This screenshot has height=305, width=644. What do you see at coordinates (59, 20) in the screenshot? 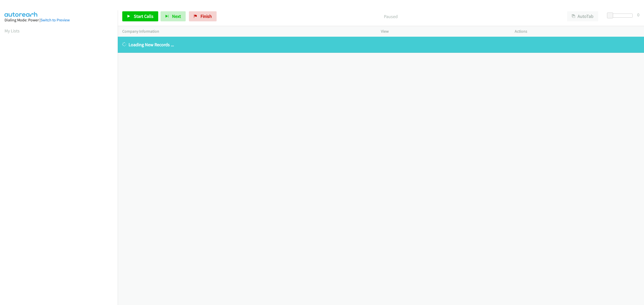
I see `div: Dialing Mode: Power |` at bounding box center [59, 20].